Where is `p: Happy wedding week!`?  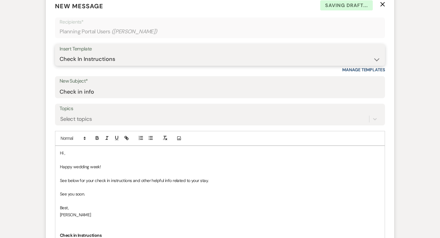 p: Happy wedding week! is located at coordinates (220, 167).